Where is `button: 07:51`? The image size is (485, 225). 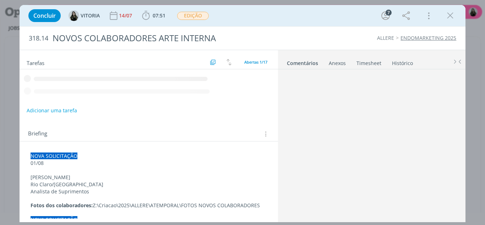
button: 07:51 is located at coordinates (154, 16).